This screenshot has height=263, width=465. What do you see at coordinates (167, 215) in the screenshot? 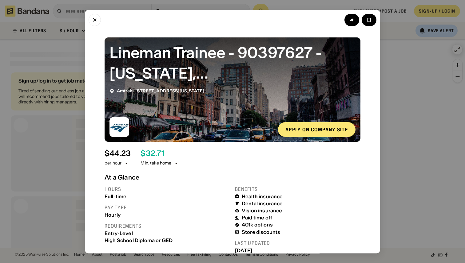
I see `div: Hourly` at bounding box center [167, 215].